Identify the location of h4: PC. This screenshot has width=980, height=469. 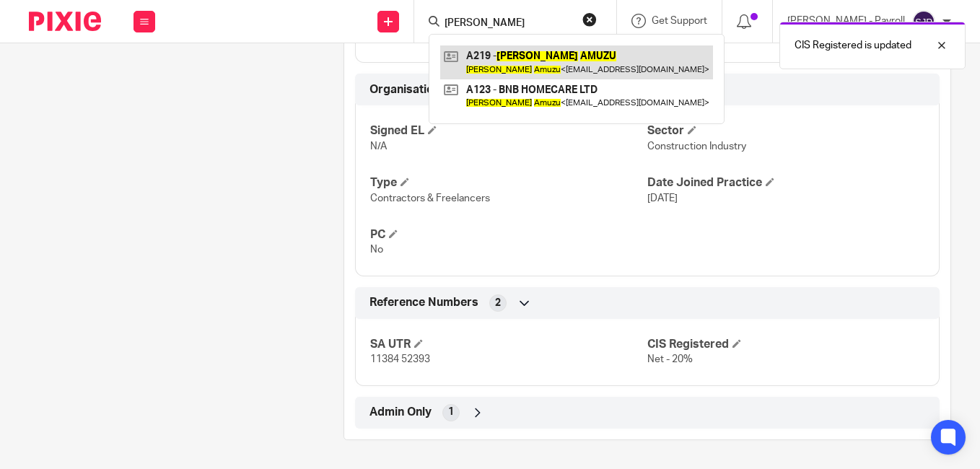
(509, 235).